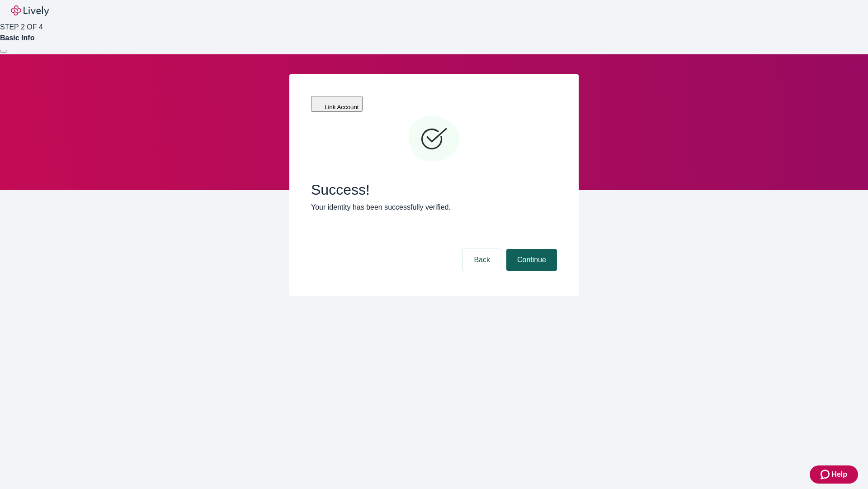 The height and width of the screenshot is (489, 868). I want to click on p: Your identity has been successfully verified., so click(434, 207).